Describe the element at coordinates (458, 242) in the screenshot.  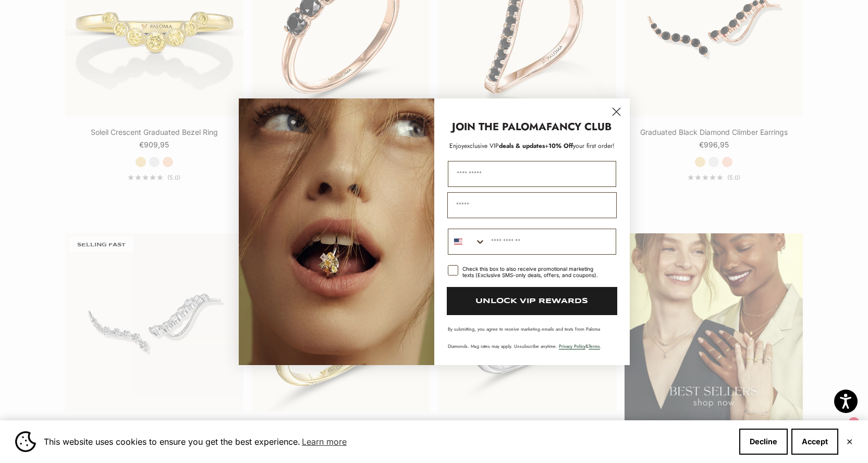
I see `img: United States` at that location.